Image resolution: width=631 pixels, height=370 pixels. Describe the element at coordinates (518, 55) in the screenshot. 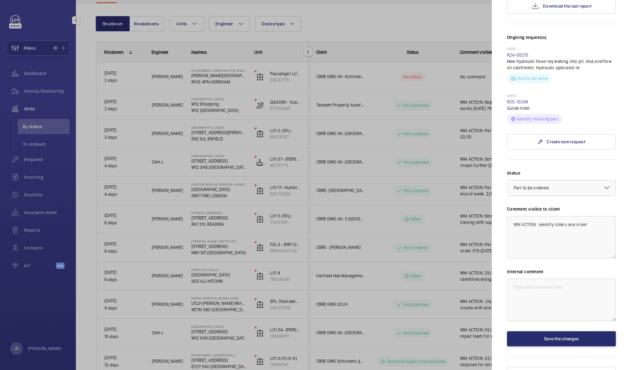

I see `a: R24-05215` at that location.